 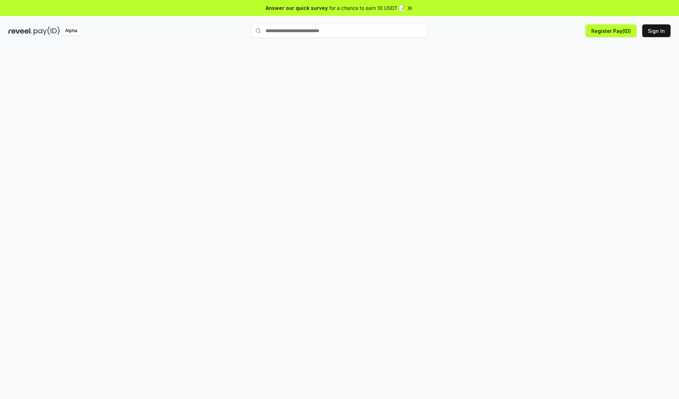 I want to click on img: pay_id, so click(x=47, y=31).